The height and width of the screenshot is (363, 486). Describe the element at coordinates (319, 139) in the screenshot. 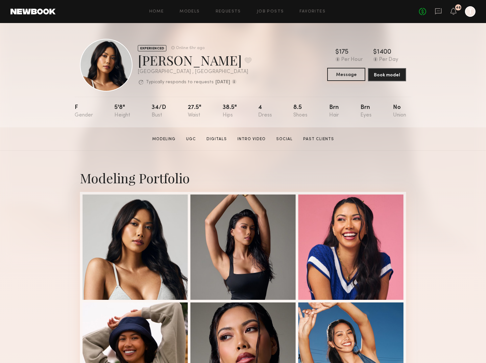

I see `a: Past Clients` at that location.